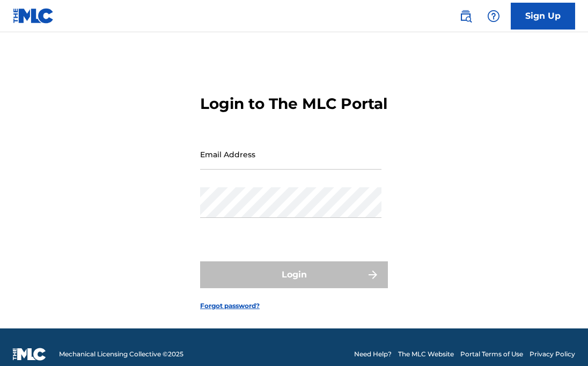 Image resolution: width=588 pixels, height=366 pixels. Describe the element at coordinates (33, 16) in the screenshot. I see `img: MLC Logo` at that location.